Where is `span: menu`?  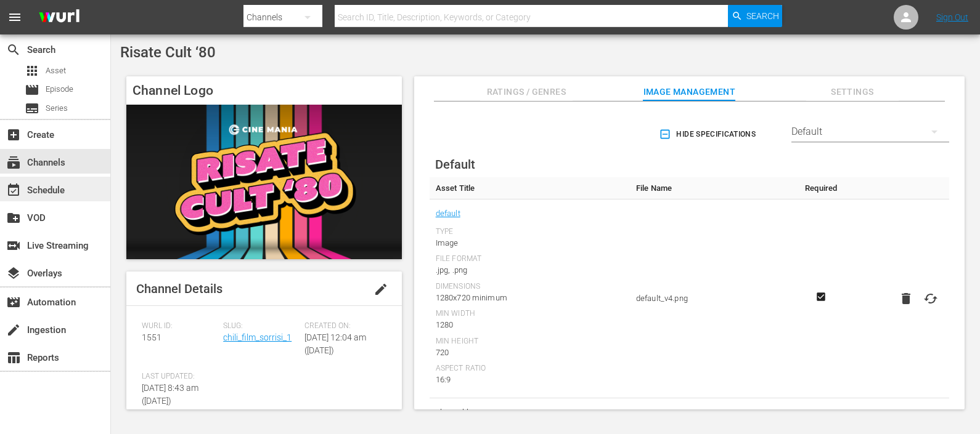 span: menu is located at coordinates (15, 17).